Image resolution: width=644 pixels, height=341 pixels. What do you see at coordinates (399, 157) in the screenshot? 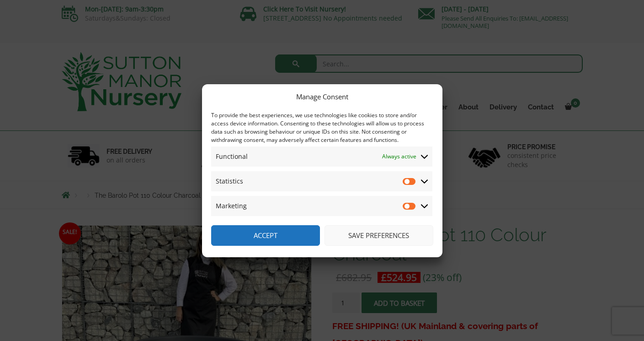
I see `span: Always active` at bounding box center [399, 157].